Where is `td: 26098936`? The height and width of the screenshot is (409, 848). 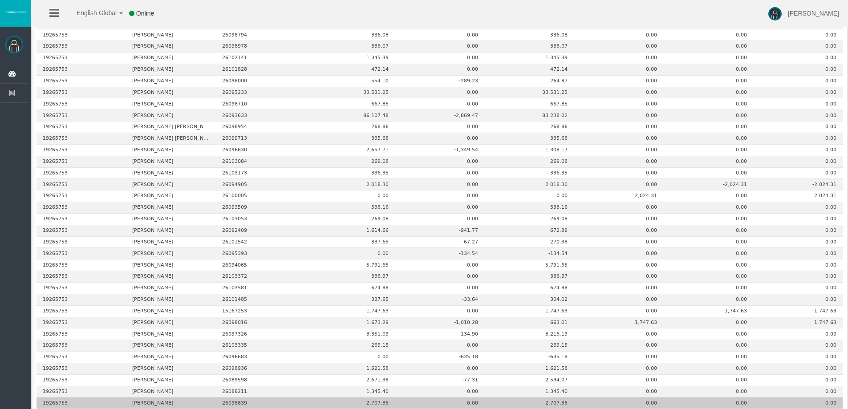
td: 26098936 is located at coordinates (260, 369).